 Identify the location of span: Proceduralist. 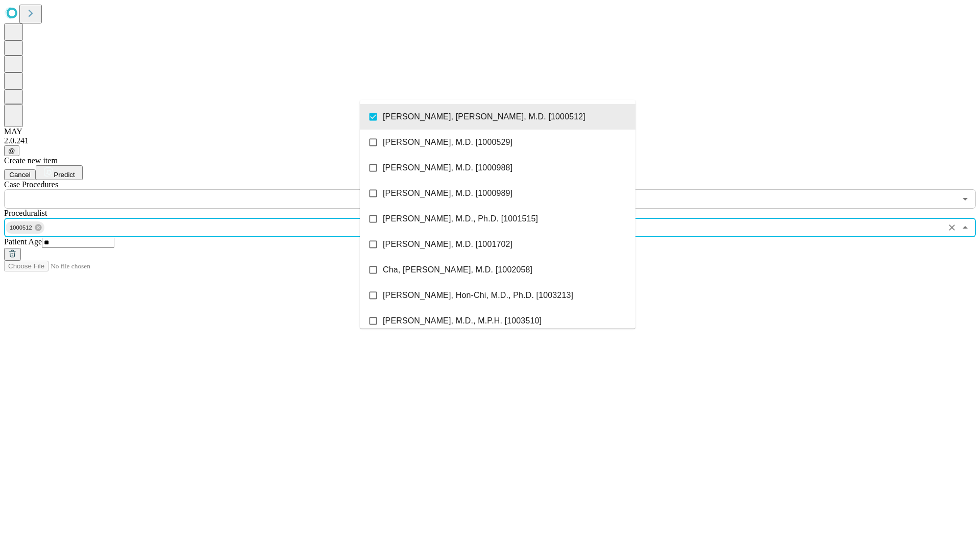
(26, 213).